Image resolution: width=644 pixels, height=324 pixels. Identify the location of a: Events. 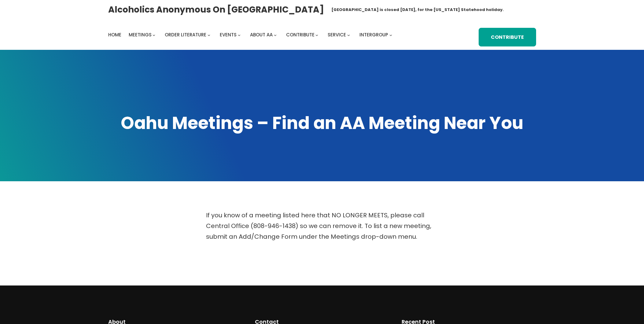
(228, 35).